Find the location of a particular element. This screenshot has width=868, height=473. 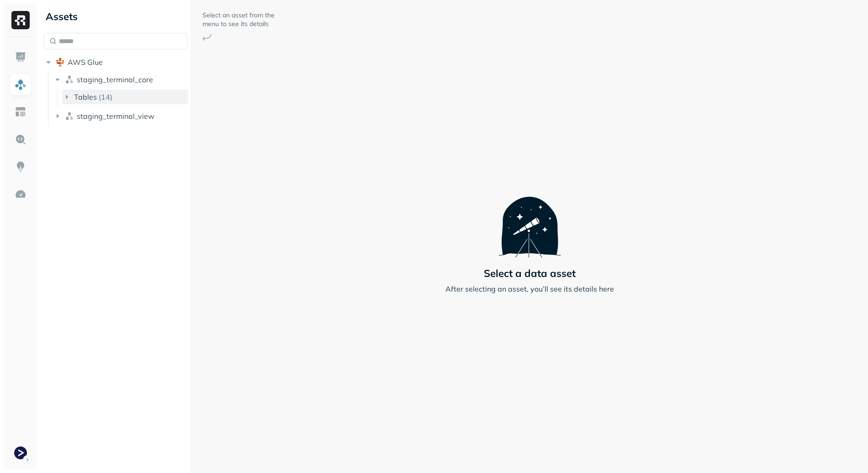

span: staging_terminal_core is located at coordinates (115, 80).